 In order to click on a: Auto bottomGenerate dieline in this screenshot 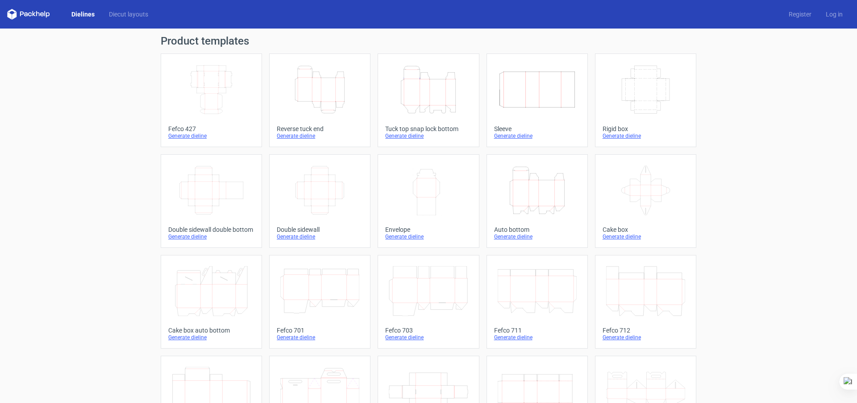, I will do `click(537, 201)`.